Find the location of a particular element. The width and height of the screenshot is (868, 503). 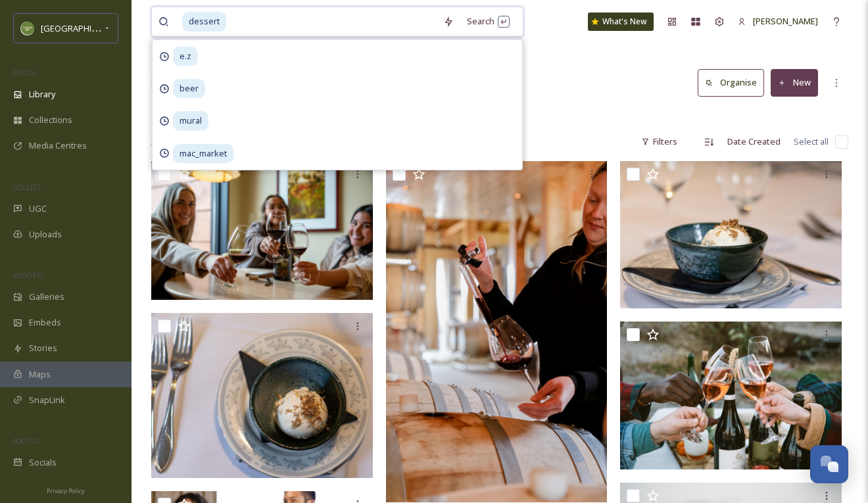

img: SUBTERRA_Mariah Johnston (11).jpg is located at coordinates (261, 395).